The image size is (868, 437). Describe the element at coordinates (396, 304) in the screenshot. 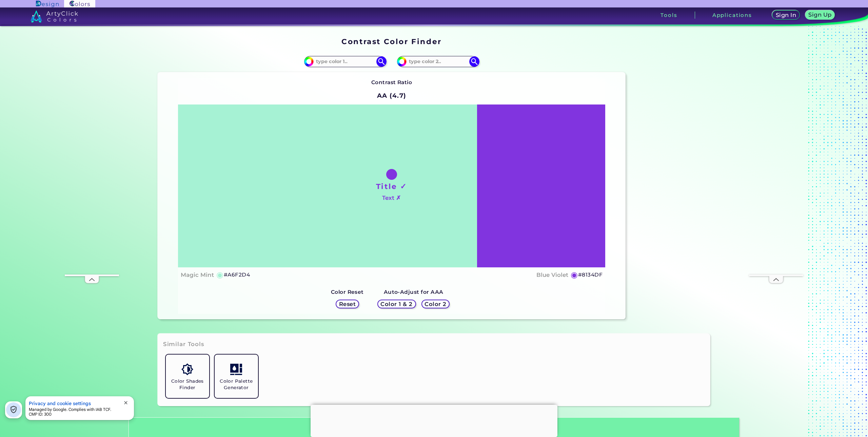

I see `h5: Color 1 & 2` at that location.